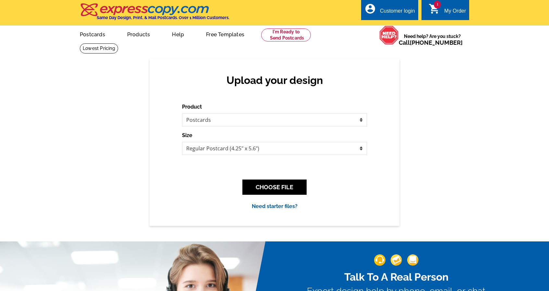 This screenshot has height=291, width=549. I want to click on label: Product, so click(192, 107).